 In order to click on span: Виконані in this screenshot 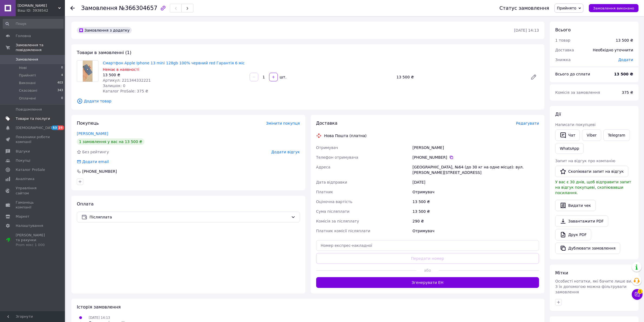, I will do `click(27, 83)`.